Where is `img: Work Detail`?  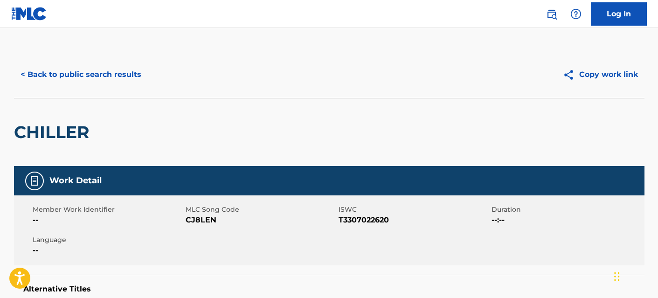 img: Work Detail is located at coordinates (34, 181).